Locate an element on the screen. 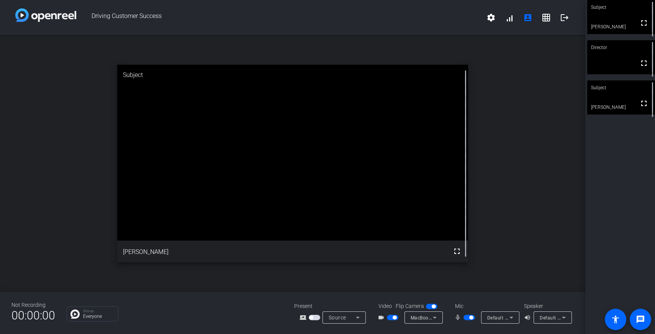 The image size is (655, 334). mat-icon: videocam_outline is located at coordinates (382, 317).